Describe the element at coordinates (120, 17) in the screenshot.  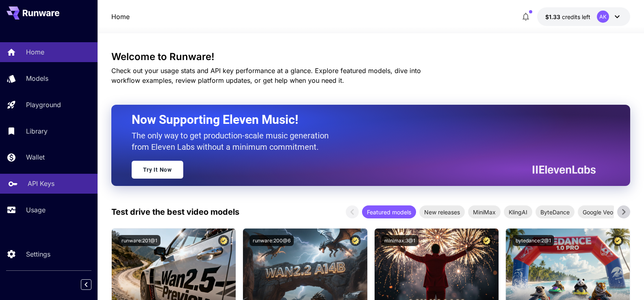
I see `nav: breadcrumb` at that location.